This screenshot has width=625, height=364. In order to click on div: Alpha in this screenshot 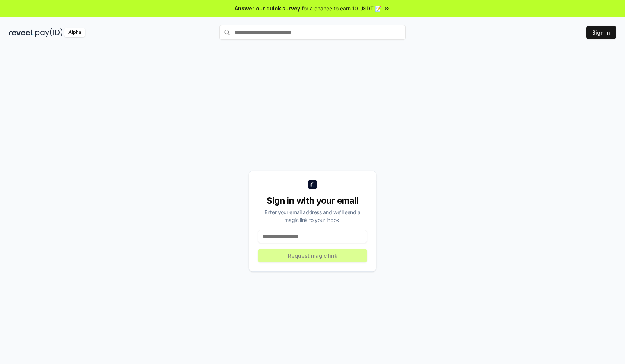, I will do `click(75, 33)`.